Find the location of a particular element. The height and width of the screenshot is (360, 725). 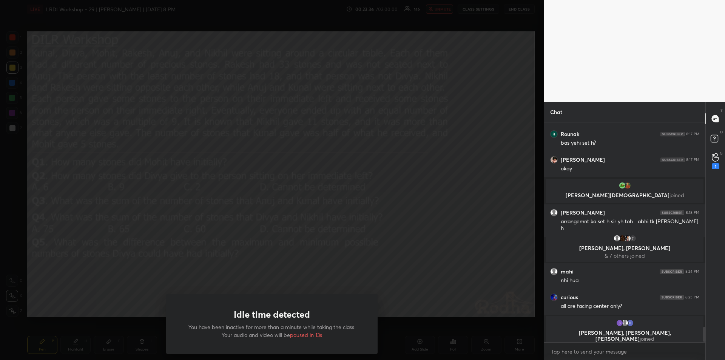

p: & 7 others joined is located at coordinates (625, 256).